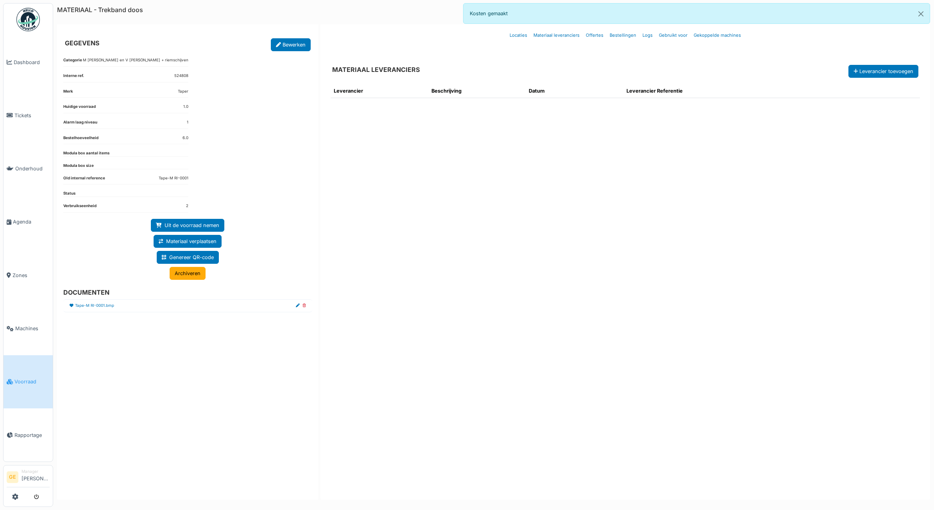 The height and width of the screenshot is (510, 934). What do you see at coordinates (696, 13) in the screenshot?
I see `div: Kosten gemaakt` at bounding box center [696, 13].